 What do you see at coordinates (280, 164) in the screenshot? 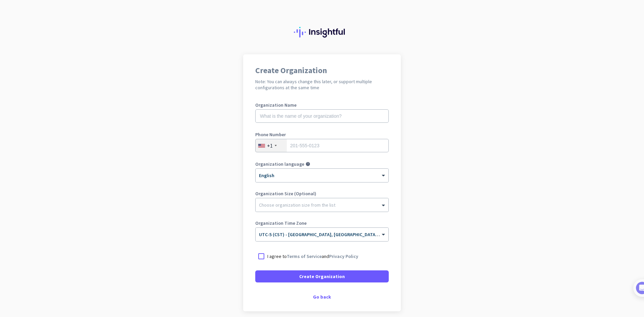
I see `label: Organization language` at bounding box center [280, 164].